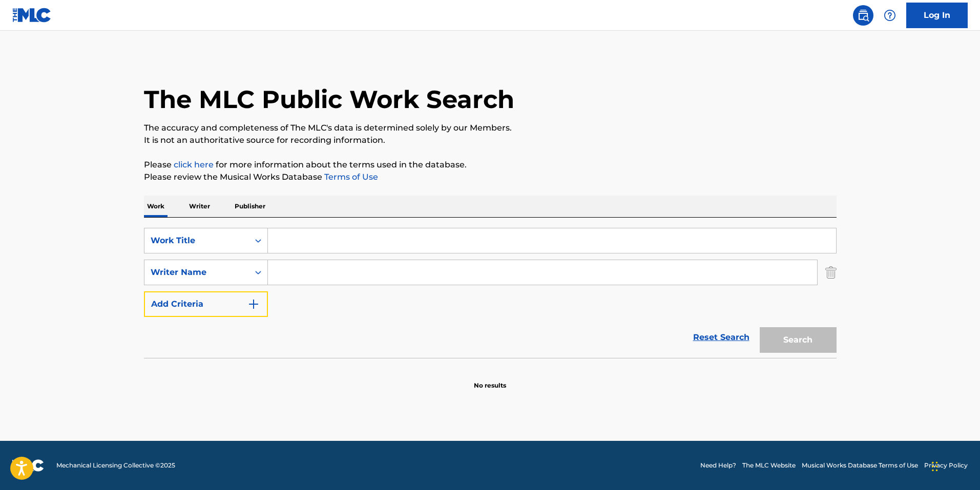 This screenshot has width=980, height=490. What do you see at coordinates (32, 15) in the screenshot?
I see `img: MLC Logo` at bounding box center [32, 15].